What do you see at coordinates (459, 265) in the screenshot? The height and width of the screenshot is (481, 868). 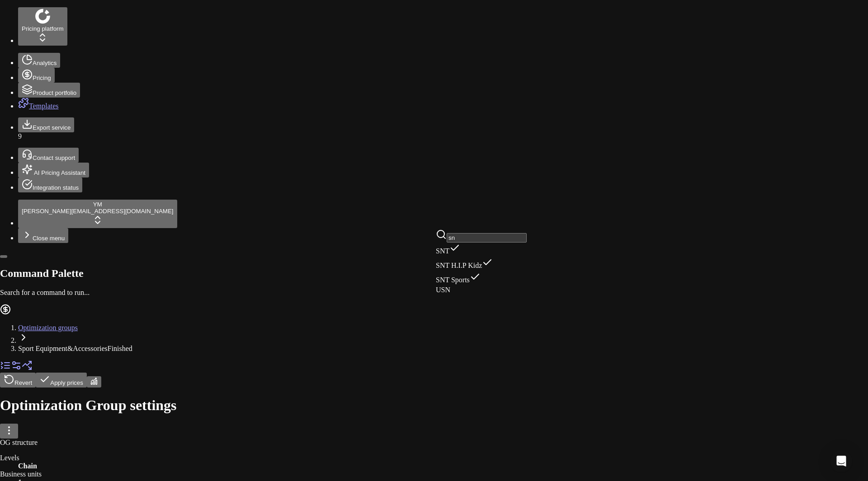 I see `span: SNT H.I.P Kidz` at bounding box center [459, 265].